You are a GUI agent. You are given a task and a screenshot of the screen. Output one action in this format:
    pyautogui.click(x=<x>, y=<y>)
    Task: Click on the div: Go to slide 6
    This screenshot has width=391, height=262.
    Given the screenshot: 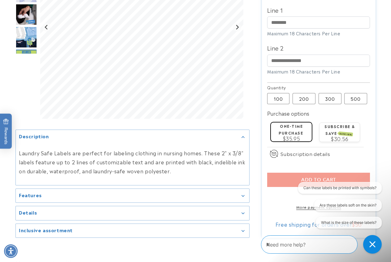 What is the action you would take?
    pyautogui.click(x=26, y=60)
    